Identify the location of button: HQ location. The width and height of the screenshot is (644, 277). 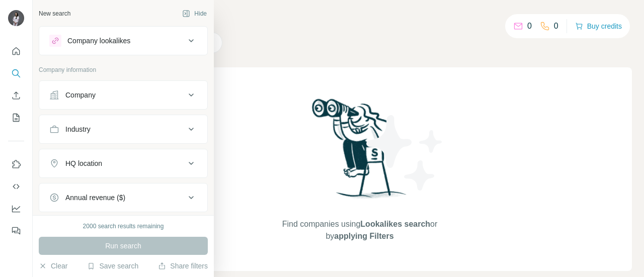
(123, 163).